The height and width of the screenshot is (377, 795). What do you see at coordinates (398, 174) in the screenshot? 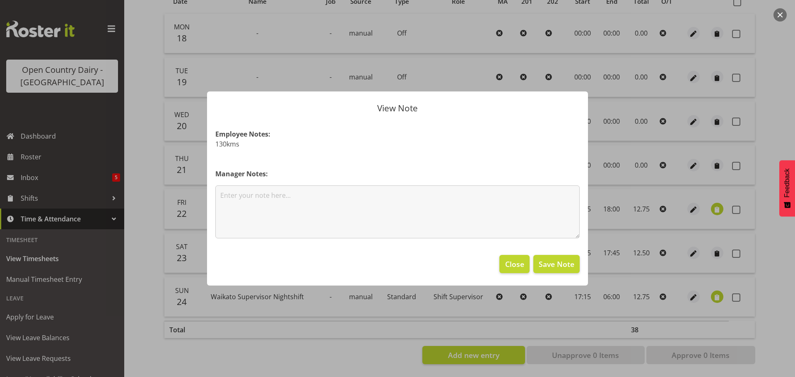
I see `h4: Manager Notes:` at bounding box center [398, 174].